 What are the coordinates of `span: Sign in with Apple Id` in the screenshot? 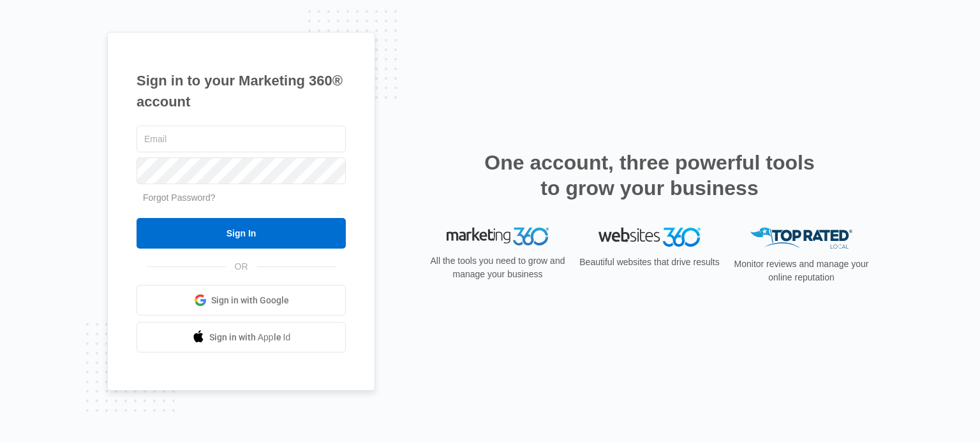 It's located at (250, 337).